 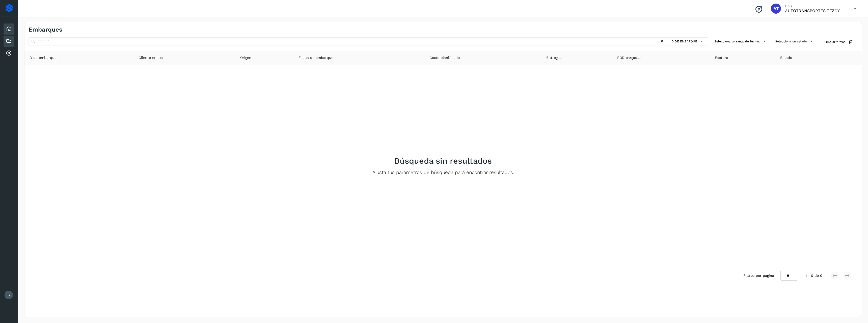 What do you see at coordinates (246, 58) in the screenshot?
I see `span: Origen` at bounding box center [246, 58].